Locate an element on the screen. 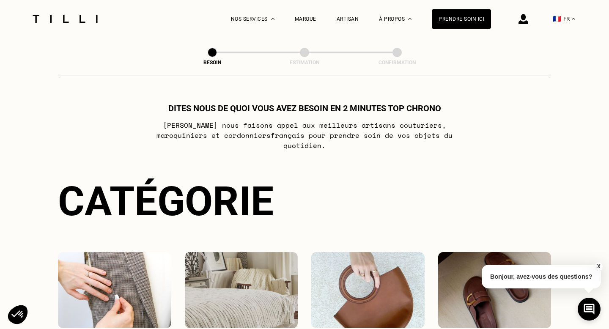 The width and height of the screenshot is (609, 329). p: Bonjour, avez-vous des questions? is located at coordinates (542, 277).